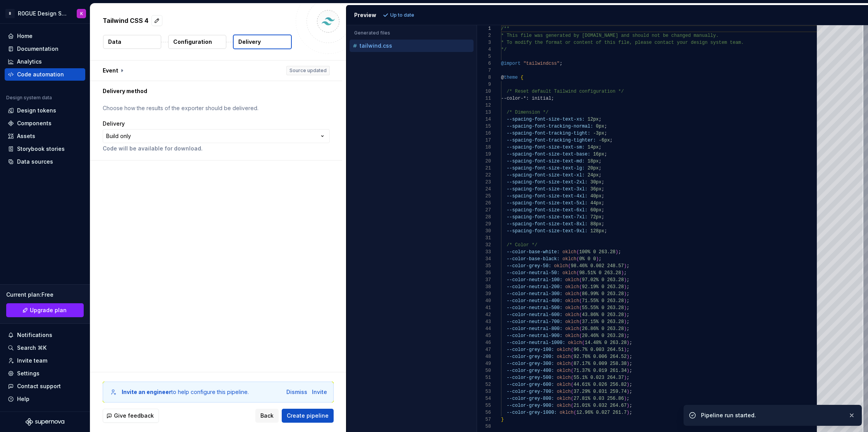 This screenshot has width=868, height=432. What do you see at coordinates (547, 218) in the screenshot?
I see `span: --spacing-font-size-text-7xl:` at bounding box center [547, 218].